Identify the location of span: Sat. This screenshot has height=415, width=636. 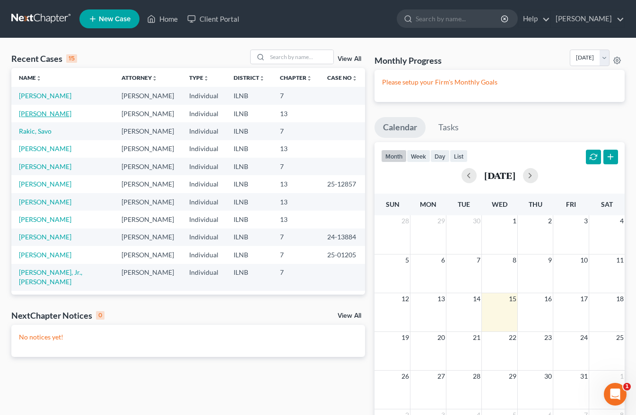
(606, 204).